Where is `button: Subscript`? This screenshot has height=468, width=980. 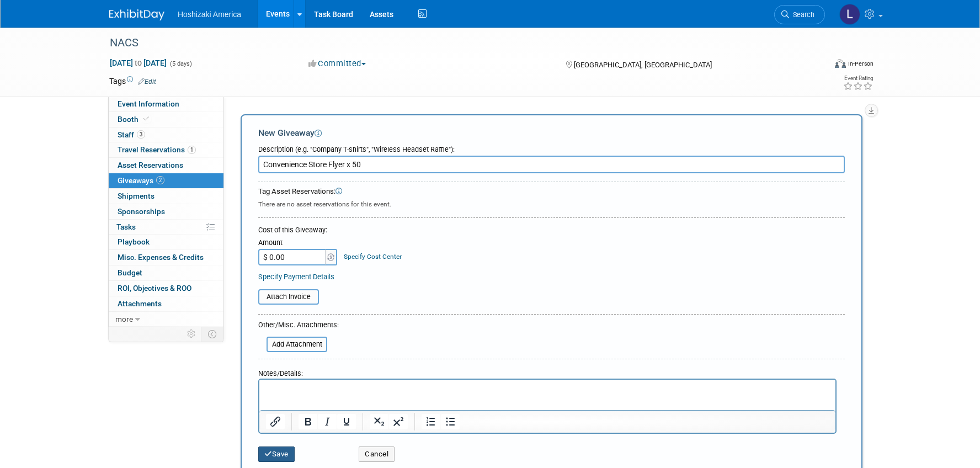 button: Subscript is located at coordinates (379, 422).